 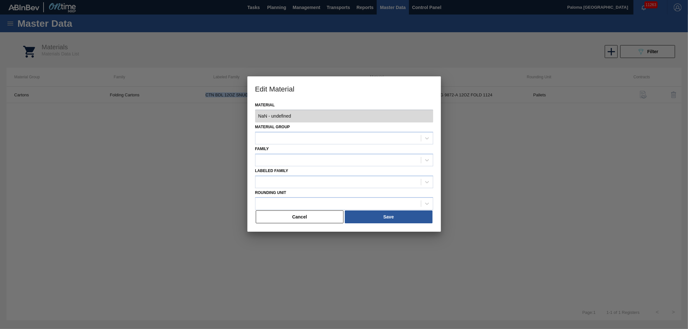 I want to click on h3: Edit Material, so click(x=344, y=89).